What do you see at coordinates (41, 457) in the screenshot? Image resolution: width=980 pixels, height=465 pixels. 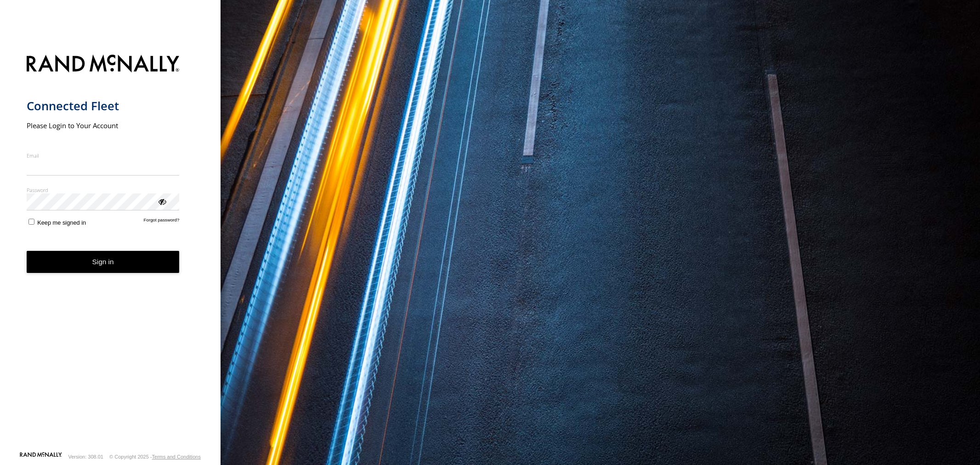 I see `a: Visit our Website` at bounding box center [41, 457].